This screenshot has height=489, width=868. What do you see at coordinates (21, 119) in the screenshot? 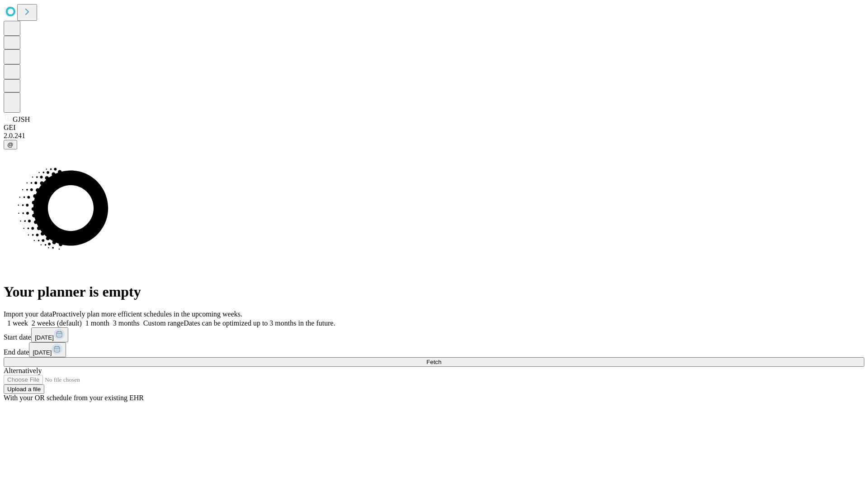
I see `span: GJSH` at bounding box center [21, 119].